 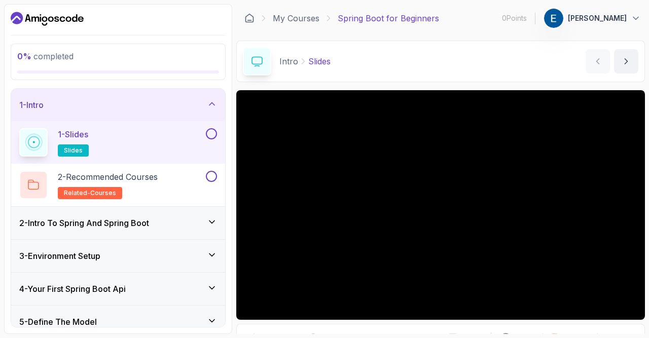 What do you see at coordinates (108, 177) in the screenshot?
I see `p: 2 - Recommended Courses` at bounding box center [108, 177].